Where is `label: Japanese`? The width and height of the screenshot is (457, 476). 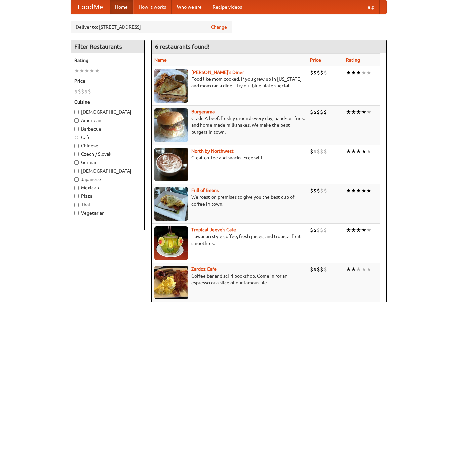 label: Japanese is located at coordinates (108, 179).